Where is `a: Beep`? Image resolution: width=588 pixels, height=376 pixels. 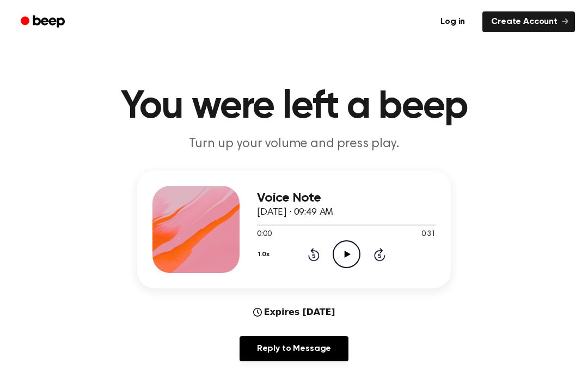 a: Beep is located at coordinates (43, 22).